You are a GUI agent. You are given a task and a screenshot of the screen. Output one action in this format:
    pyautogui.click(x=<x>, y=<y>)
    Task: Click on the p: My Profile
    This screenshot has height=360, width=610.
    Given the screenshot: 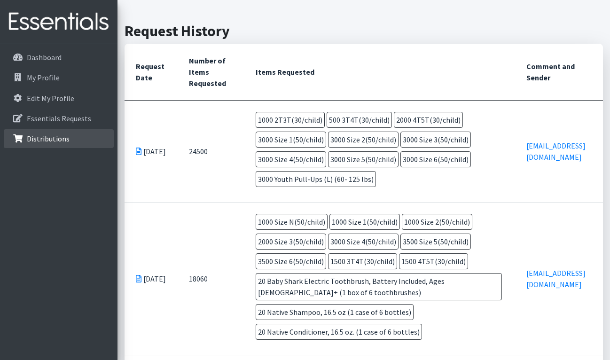 What is the action you would take?
    pyautogui.click(x=43, y=78)
    